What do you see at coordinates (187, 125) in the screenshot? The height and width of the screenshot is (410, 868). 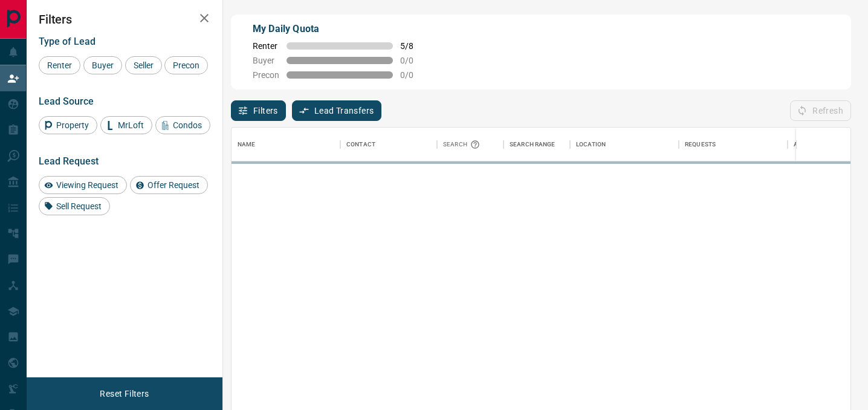 I see `span: Condos` at bounding box center [187, 125].